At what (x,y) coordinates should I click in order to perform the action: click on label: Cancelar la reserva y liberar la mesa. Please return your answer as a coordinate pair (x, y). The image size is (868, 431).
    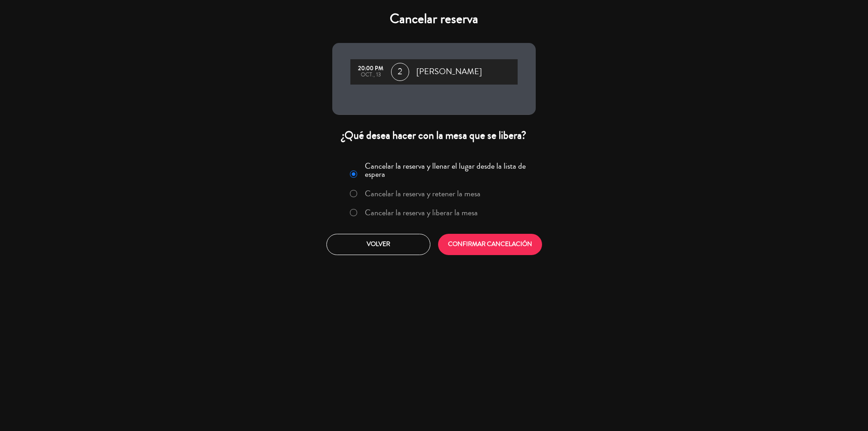
    Looking at the image, I should click on (421, 213).